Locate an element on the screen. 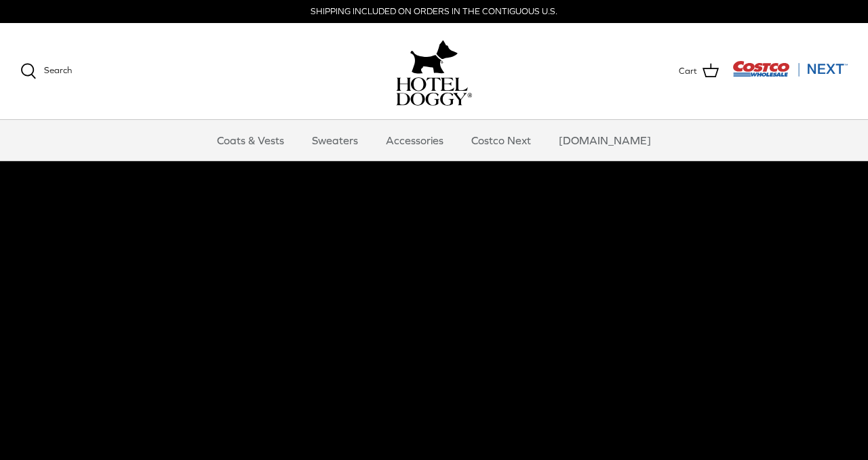  a: Accessories is located at coordinates (414, 140).